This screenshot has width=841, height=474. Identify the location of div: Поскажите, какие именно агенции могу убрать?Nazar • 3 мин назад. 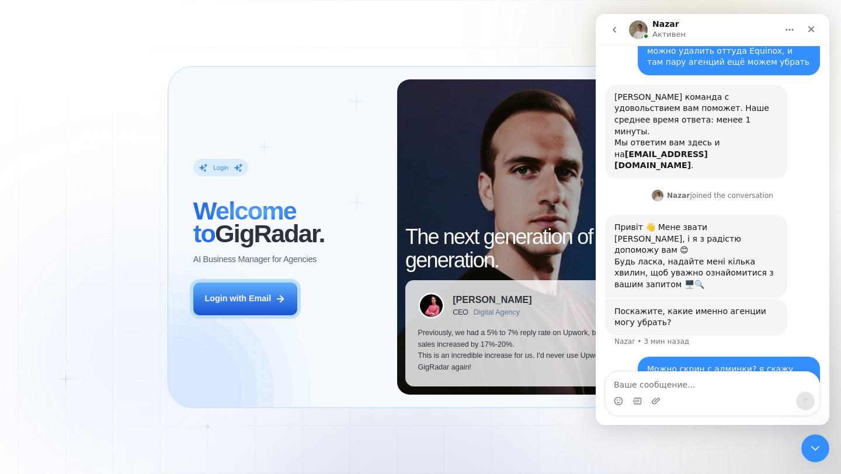
(100, 303).